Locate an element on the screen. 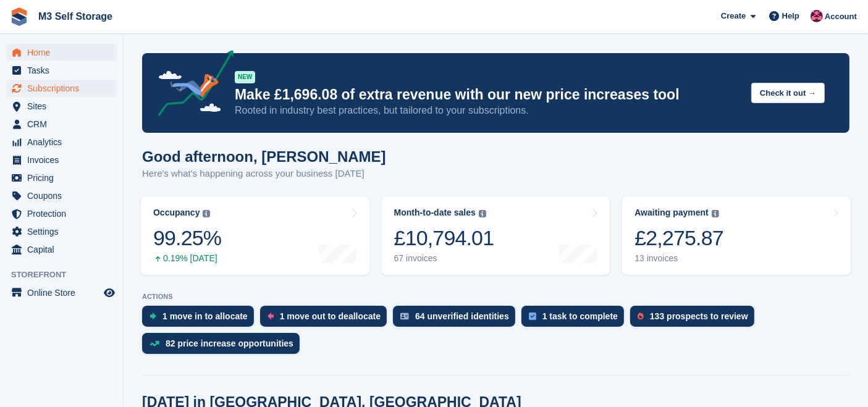 The image size is (868, 407). a: Awaiting payment £2,275.87 13 invoices is located at coordinates (737, 235).